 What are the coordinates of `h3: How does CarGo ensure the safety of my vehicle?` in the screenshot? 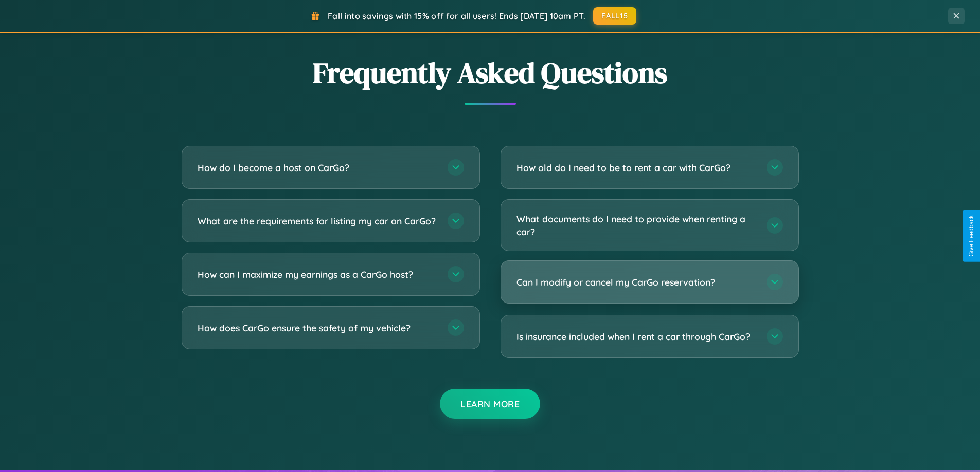 It's located at (318, 328).